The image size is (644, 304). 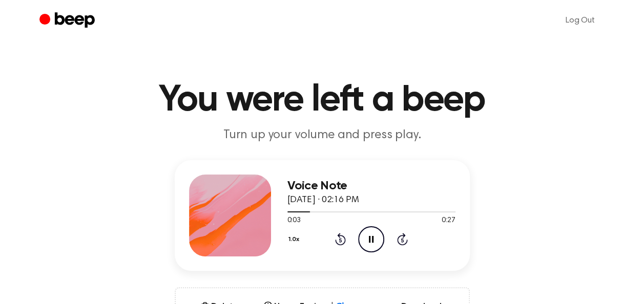 I want to click on span: 0:27, so click(x=449, y=220).